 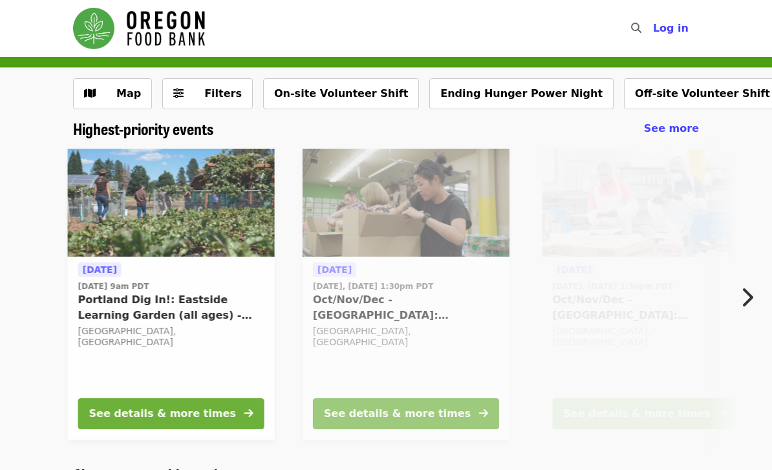 I want to click on img: Oregon Food Bank - Home, so click(x=139, y=28).